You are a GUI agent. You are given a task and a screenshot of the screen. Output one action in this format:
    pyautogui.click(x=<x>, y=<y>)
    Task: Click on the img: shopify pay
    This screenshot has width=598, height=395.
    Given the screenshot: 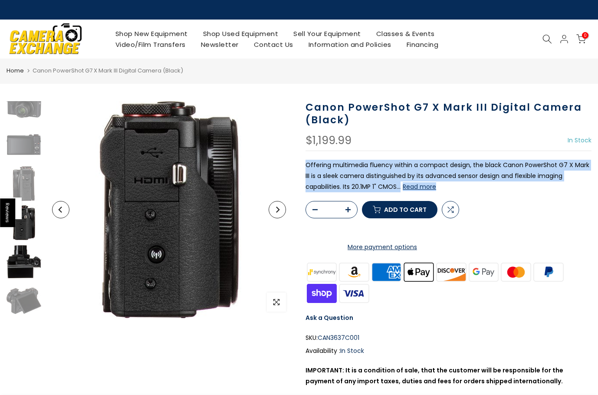 What is the action you would take?
    pyautogui.click(x=322, y=293)
    